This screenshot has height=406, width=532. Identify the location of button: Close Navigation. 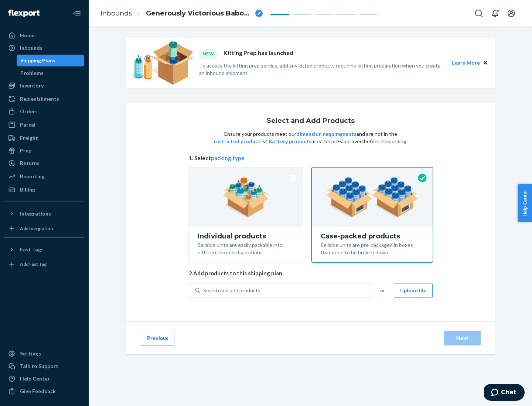
(77, 13).